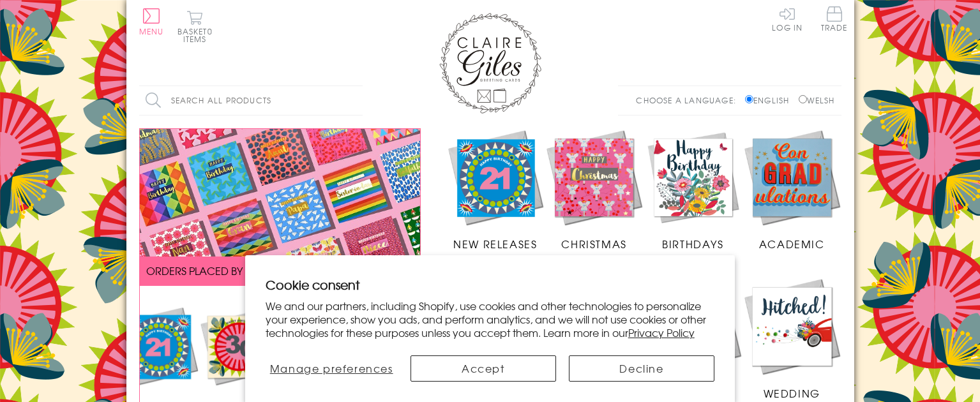 The image size is (980, 402). I want to click on span: ORDERS PLACED BY 12 NOON GET SENT THE SAME DAY, so click(280, 271).